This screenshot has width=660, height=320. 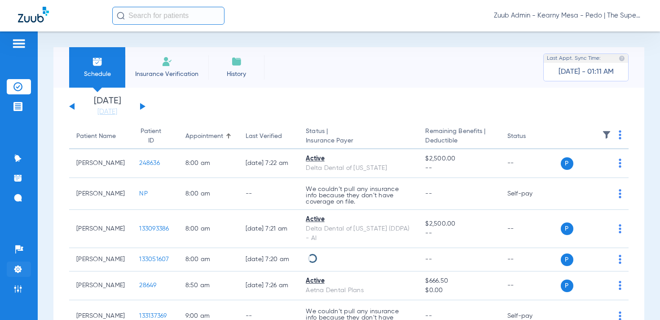 What do you see at coordinates (143, 193) in the screenshot?
I see `span: NP` at bounding box center [143, 193].